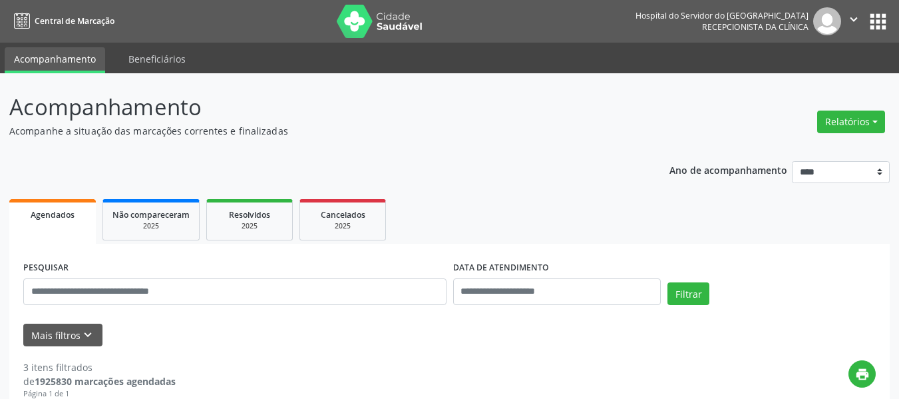 The width and height of the screenshot is (899, 399). I want to click on i: print, so click(862, 374).